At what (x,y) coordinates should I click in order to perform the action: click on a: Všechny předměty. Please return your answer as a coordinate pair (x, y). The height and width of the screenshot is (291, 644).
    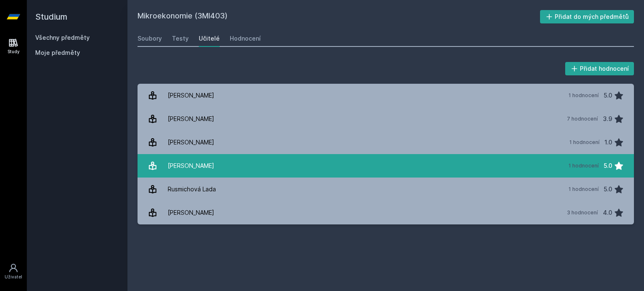
    Looking at the image, I should click on (63, 37).